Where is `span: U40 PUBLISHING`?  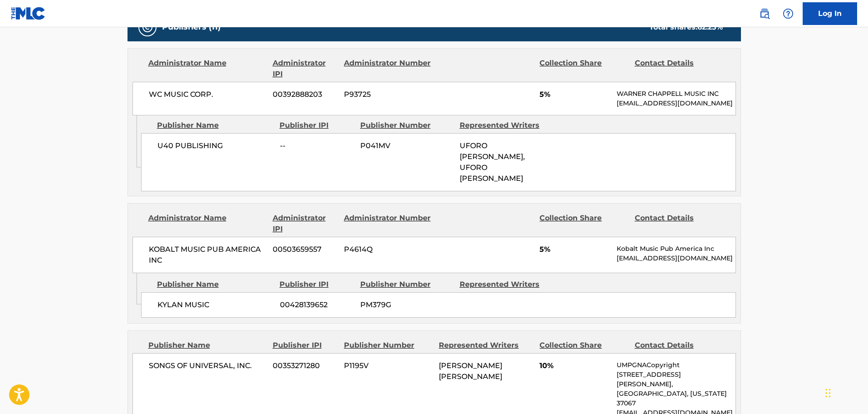
span: U40 PUBLISHING is located at coordinates (215, 146).